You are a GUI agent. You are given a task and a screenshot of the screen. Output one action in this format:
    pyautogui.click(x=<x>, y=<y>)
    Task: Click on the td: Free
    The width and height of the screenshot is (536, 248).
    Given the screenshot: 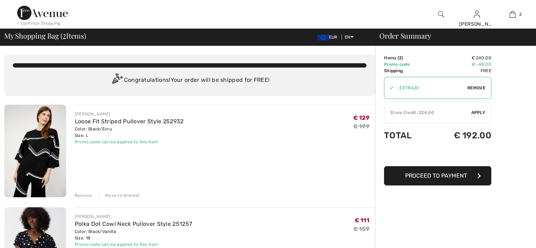 What is the action you would take?
    pyautogui.click(x=461, y=71)
    